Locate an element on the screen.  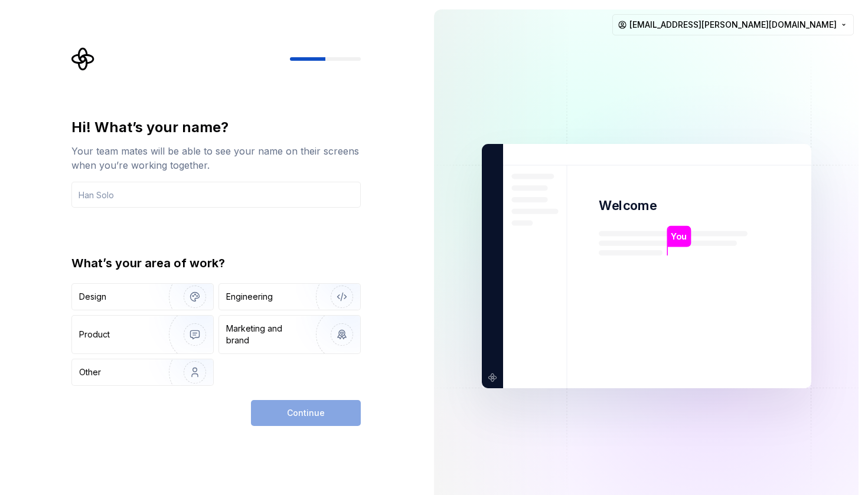
div: Design is located at coordinates (93, 297).